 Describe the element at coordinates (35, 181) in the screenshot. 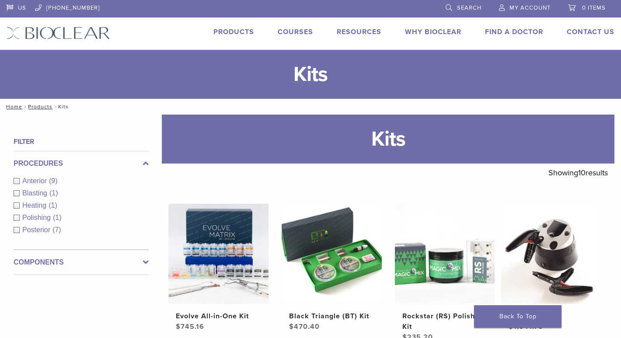

I see `span: Anterior` at that location.